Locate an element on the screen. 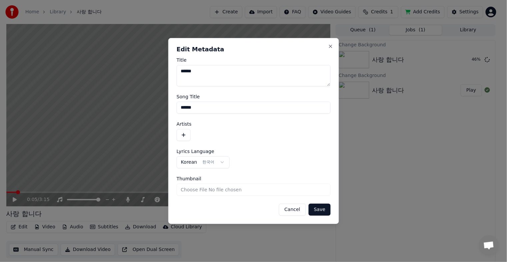 This screenshot has height=262, width=507. span: Lyrics Language is located at coordinates (195, 151).